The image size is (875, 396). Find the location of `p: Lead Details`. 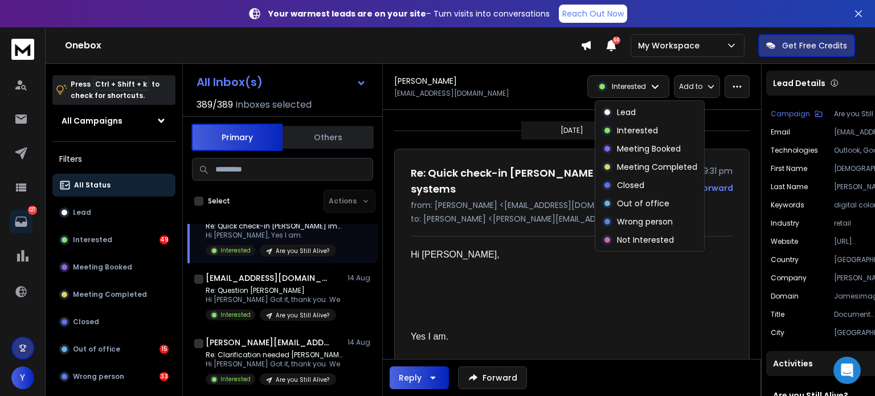

p: Lead Details is located at coordinates (799, 83).